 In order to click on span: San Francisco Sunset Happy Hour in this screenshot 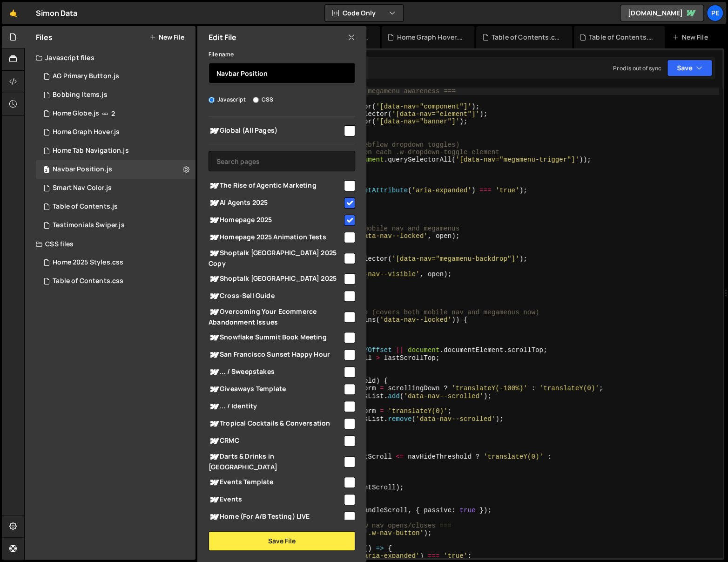, I will do `click(276, 355)`.